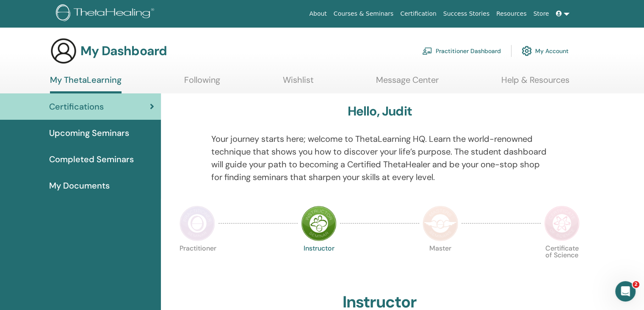 The height and width of the screenshot is (310, 644). Describe the element at coordinates (542, 14) in the screenshot. I see `a: Store` at that location.